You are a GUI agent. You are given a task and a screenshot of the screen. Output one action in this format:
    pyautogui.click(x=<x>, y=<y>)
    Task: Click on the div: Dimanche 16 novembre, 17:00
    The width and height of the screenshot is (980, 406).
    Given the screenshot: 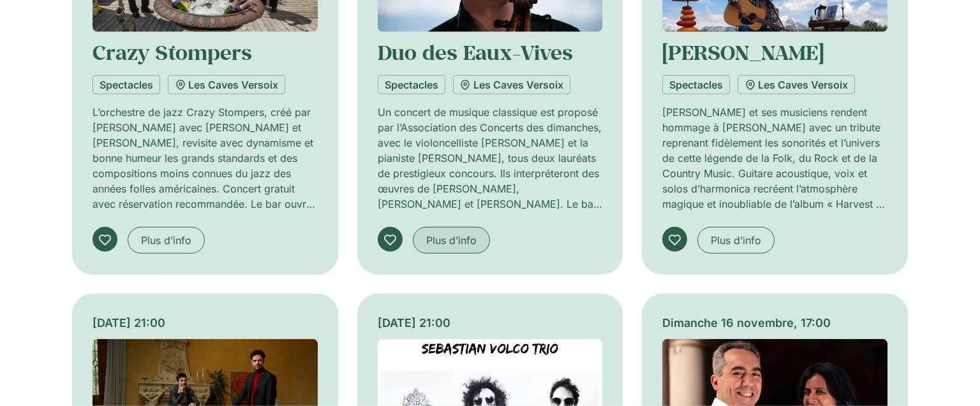 What is the action you would take?
    pyautogui.click(x=775, y=323)
    